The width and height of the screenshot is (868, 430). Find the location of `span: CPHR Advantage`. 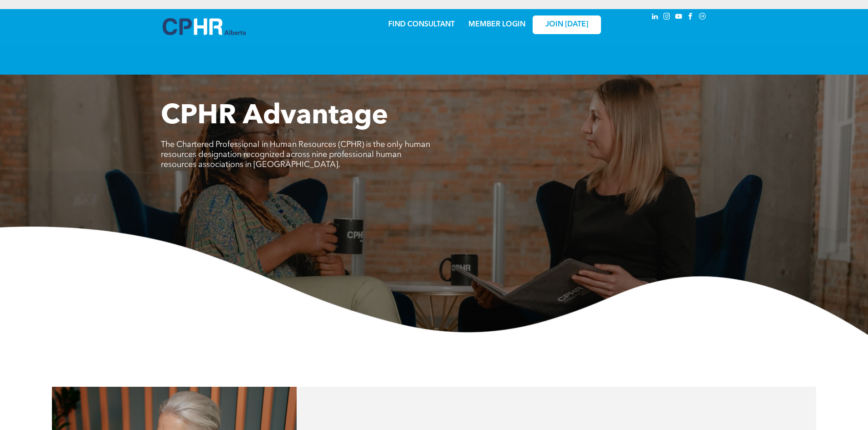

span: CPHR Advantage is located at coordinates (274, 117).